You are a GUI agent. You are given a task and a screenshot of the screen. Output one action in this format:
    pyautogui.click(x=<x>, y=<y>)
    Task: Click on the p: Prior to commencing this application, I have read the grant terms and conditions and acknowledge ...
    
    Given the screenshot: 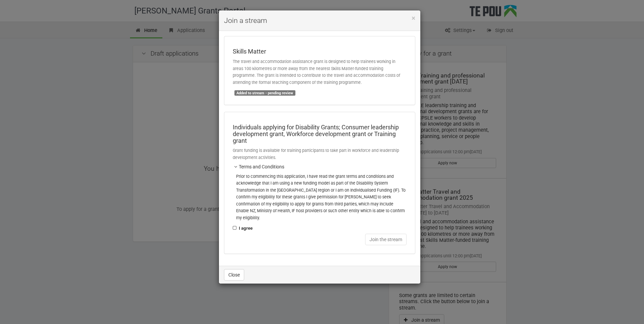 What is the action you would take?
    pyautogui.click(x=321, y=197)
    